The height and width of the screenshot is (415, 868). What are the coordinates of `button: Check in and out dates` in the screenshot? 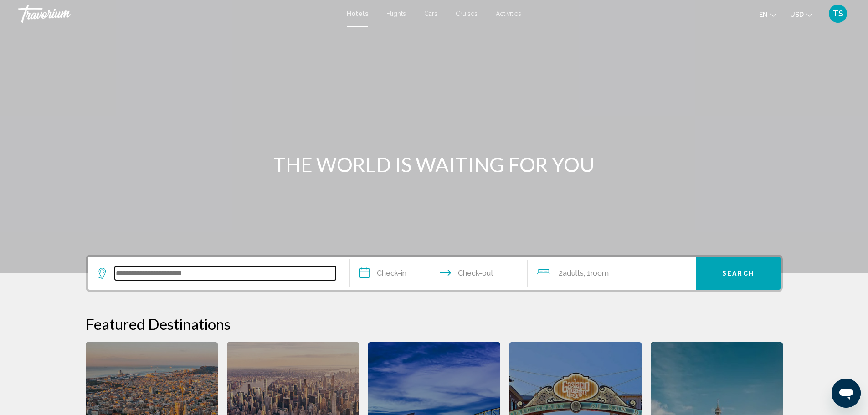 It's located at (439, 273).